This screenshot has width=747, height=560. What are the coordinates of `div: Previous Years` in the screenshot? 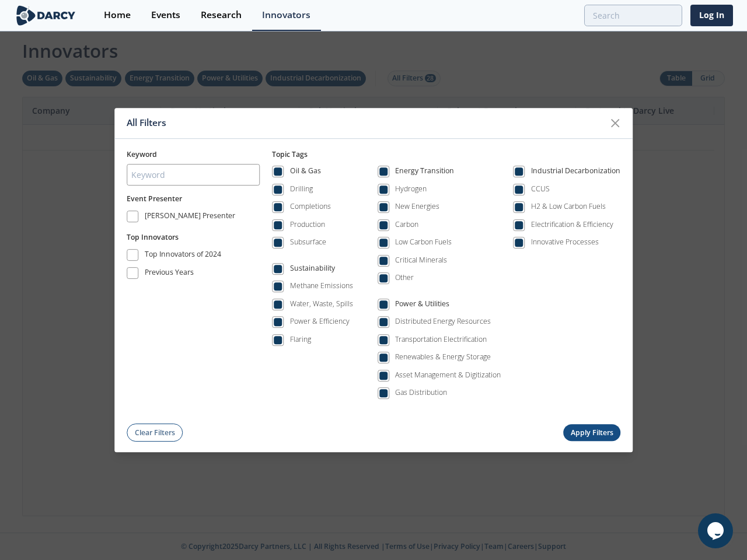 It's located at (169, 274).